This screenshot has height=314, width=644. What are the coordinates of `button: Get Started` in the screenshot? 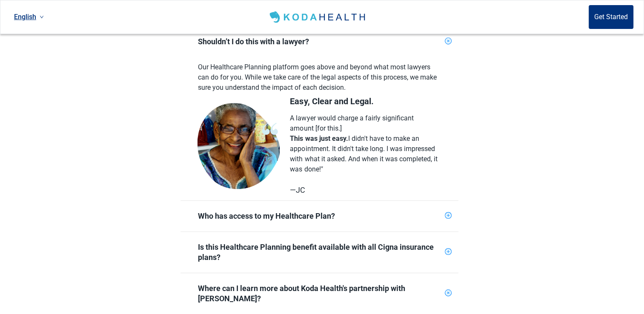 It's located at (611, 17).